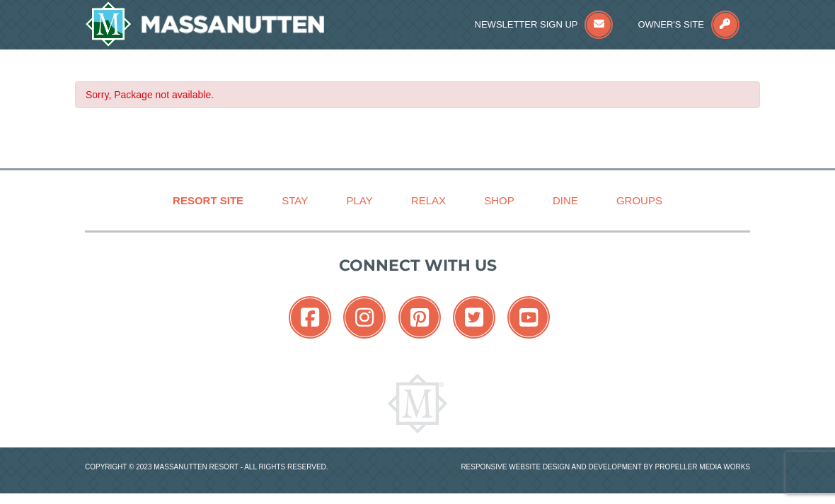 The height and width of the screenshot is (504, 835). Describe the element at coordinates (205, 24) in the screenshot. I see `a: Massanutten Resort` at that location.